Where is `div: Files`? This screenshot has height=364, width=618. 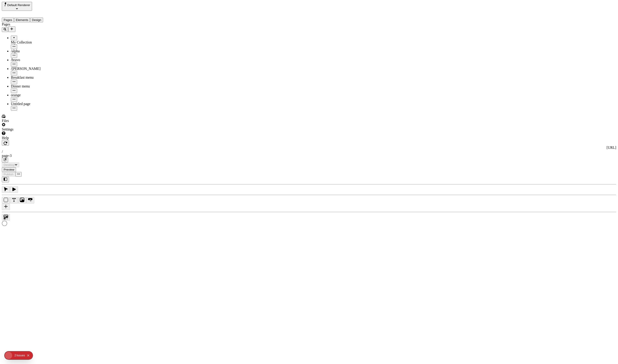
div: Files is located at coordinates (33, 121).